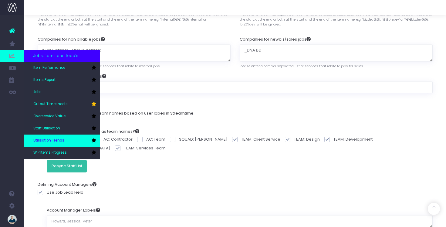 The width and height of the screenshot is (446, 227). Describe the element at coordinates (50, 104) in the screenshot. I see `span: Output Timesheets` at that location.